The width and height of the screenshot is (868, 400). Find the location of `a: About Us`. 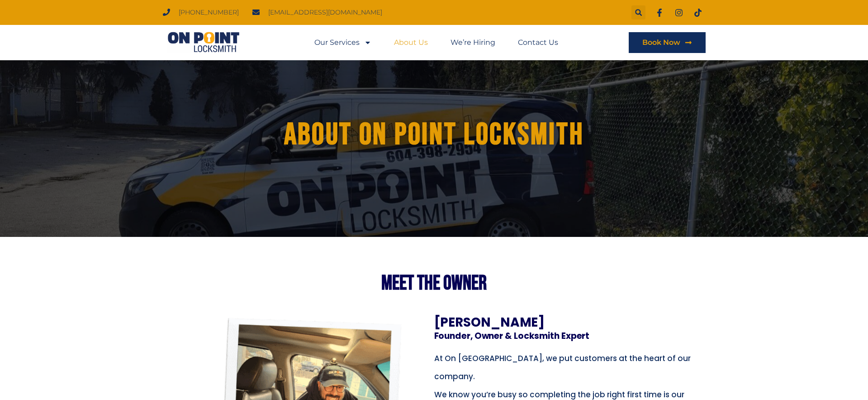

a: About Us is located at coordinates (411, 42).